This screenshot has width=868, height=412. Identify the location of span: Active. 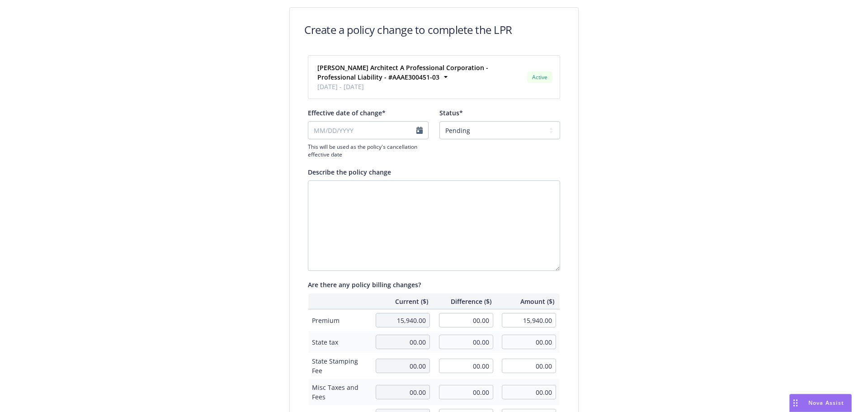
(540, 77).